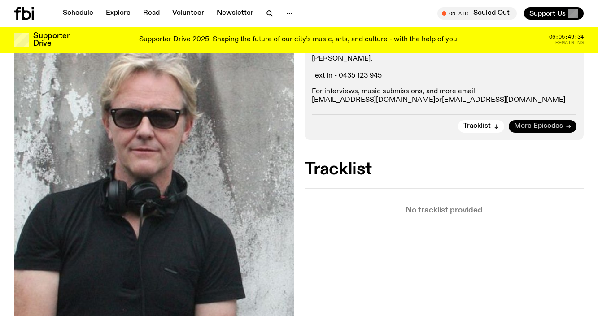 The image size is (598, 316). I want to click on a: Schedule, so click(78, 13).